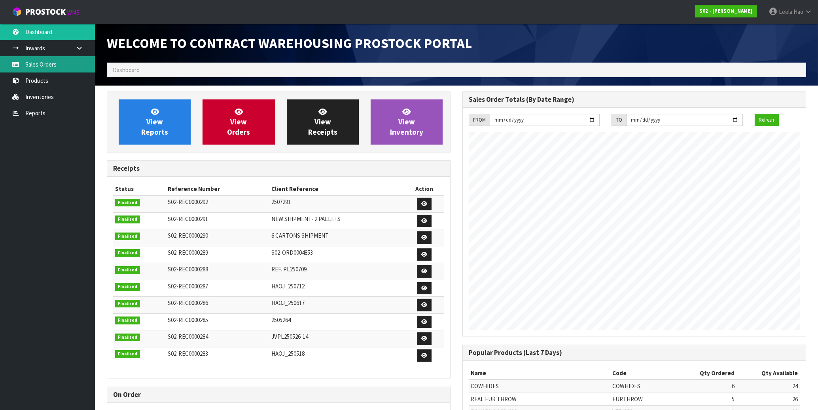 The height and width of the screenshot is (410, 818). What do you see at coordinates (288, 302) in the screenshot?
I see `span: HAOJ_250617` at bounding box center [288, 302].